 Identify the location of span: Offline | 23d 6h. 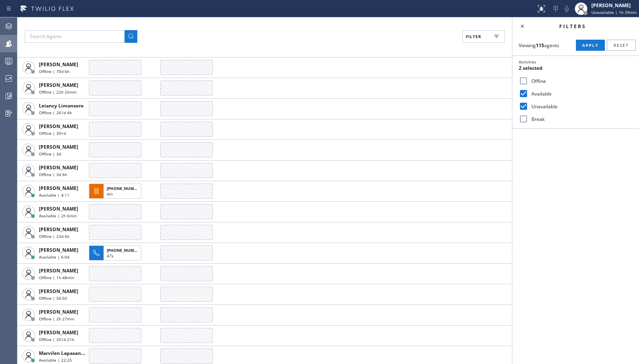
(54, 236).